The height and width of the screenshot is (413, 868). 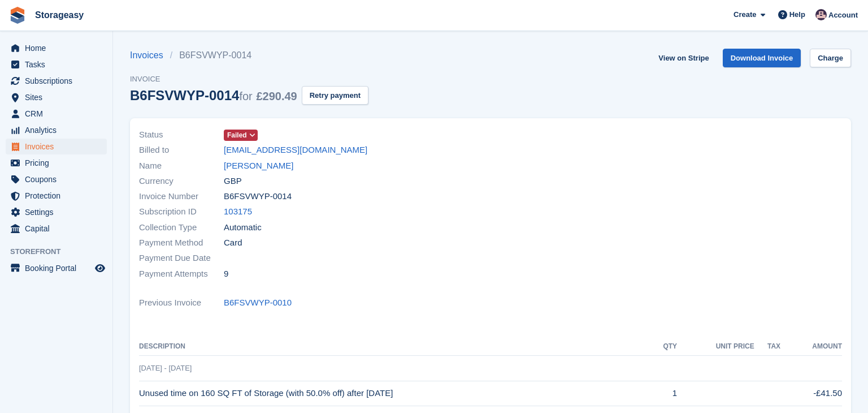 I want to click on a: Failed, so click(x=241, y=135).